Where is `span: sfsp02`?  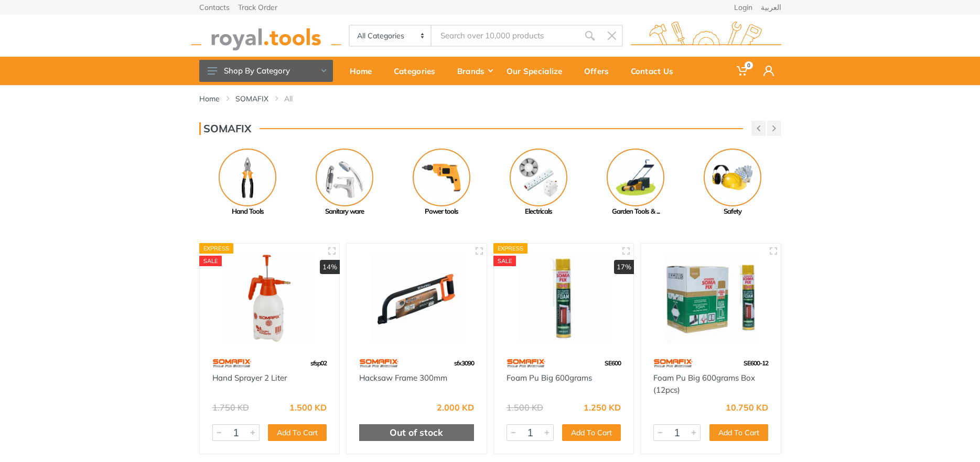
span: sfsp02 is located at coordinates (318, 362).